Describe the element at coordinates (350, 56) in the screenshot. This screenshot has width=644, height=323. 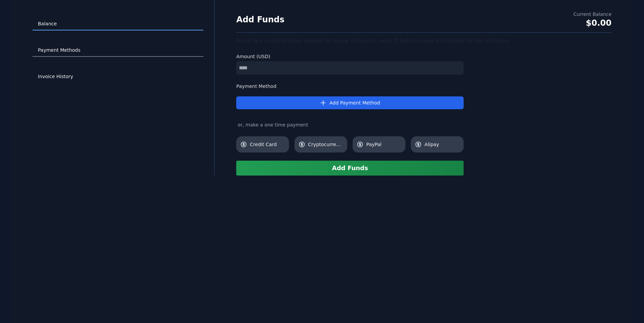
I see `label: Amount (USD)` at that location.